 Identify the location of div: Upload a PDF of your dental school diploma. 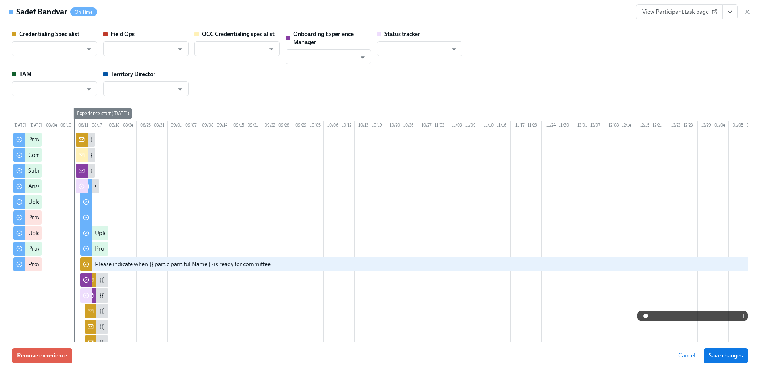
(150, 233).